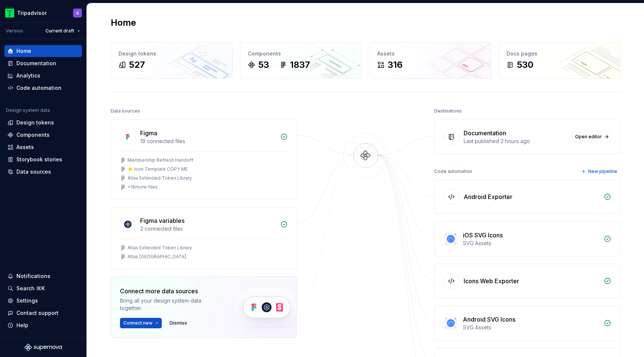  Describe the element at coordinates (525, 65) in the screenshot. I see `div: 530` at that location.